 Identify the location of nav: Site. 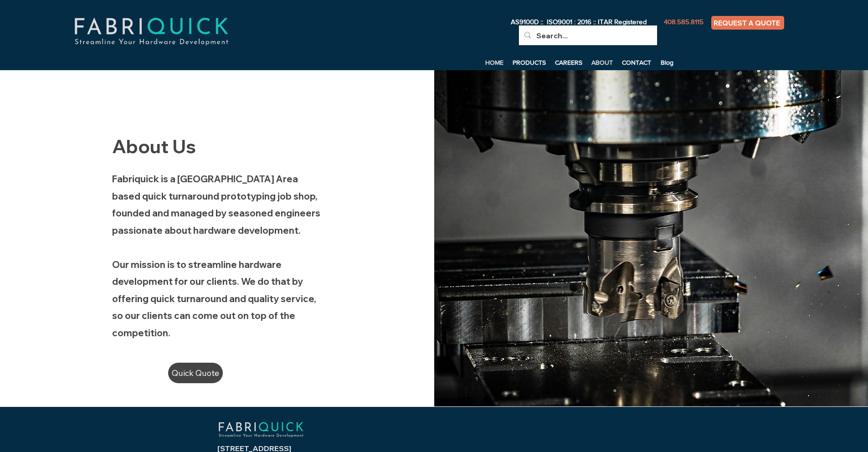
(519, 63).